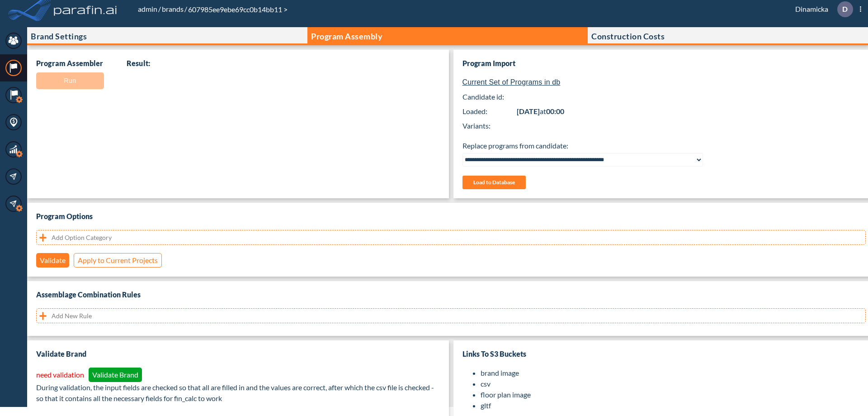 The width and height of the screenshot is (868, 416). I want to click on a: admin, so click(148, 9).